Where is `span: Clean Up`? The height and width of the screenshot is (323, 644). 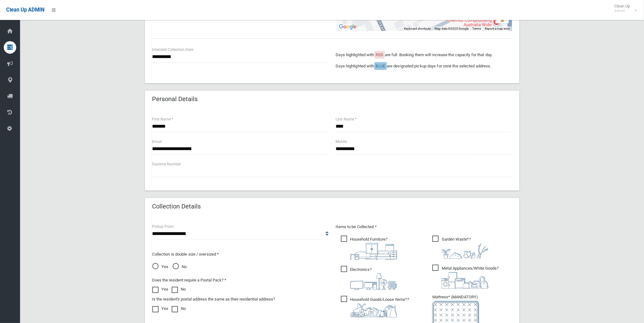
span: Clean Up is located at coordinates (624, 8).